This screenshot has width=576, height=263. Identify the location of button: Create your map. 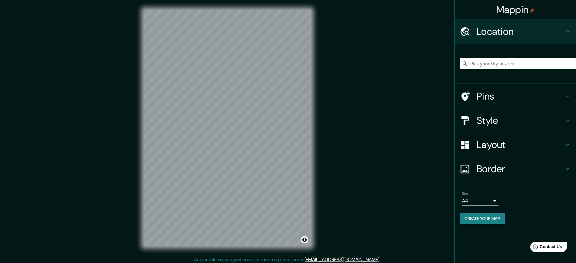
(482, 219).